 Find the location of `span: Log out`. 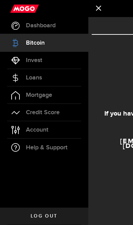

span: Log out is located at coordinates (44, 216).